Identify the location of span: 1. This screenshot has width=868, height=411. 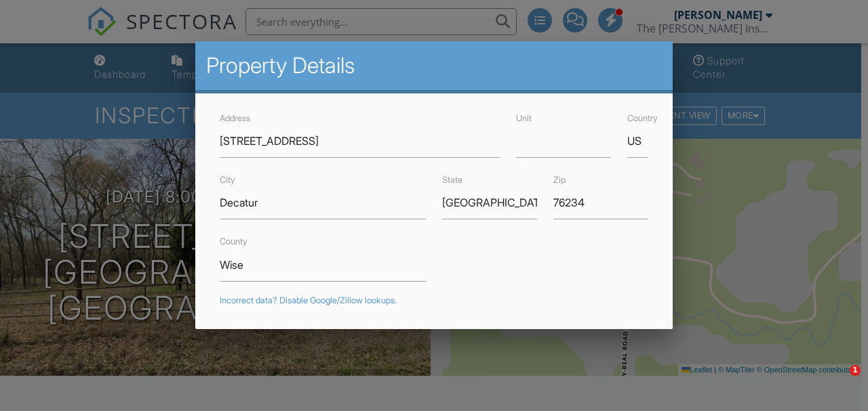
(855, 370).